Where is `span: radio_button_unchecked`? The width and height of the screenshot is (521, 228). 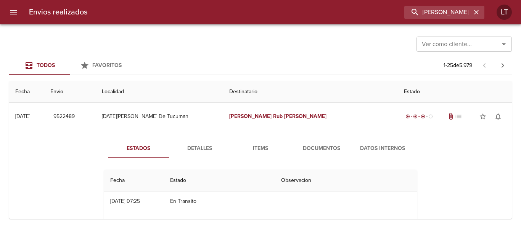 span: radio_button_unchecked is located at coordinates (431, 117).